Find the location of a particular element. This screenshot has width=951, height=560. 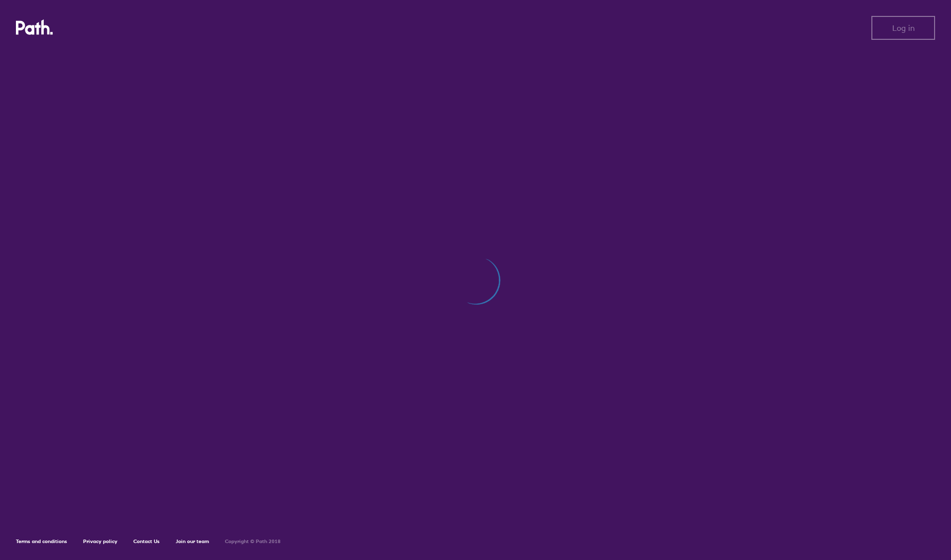

a: Join our team is located at coordinates (192, 542).